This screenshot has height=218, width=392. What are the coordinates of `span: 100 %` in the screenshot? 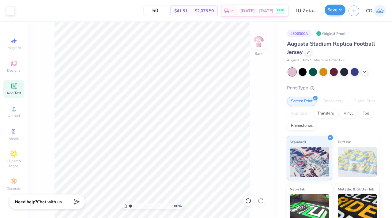 It's located at (177, 206).